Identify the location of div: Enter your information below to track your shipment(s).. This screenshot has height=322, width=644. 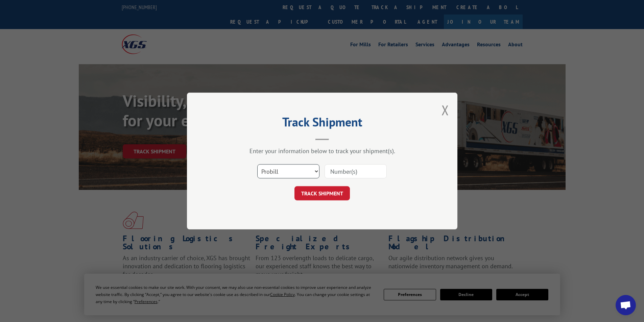
(322, 151).